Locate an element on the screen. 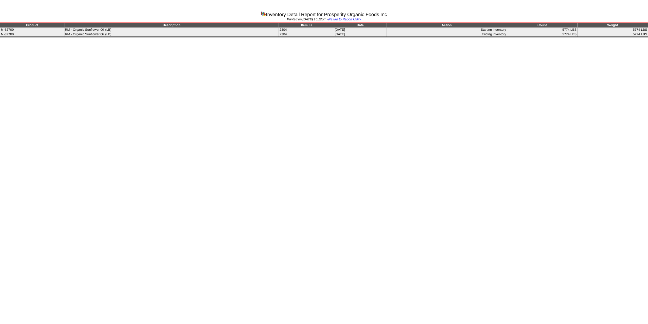 The image size is (648, 324). td: Date is located at coordinates (360, 25).